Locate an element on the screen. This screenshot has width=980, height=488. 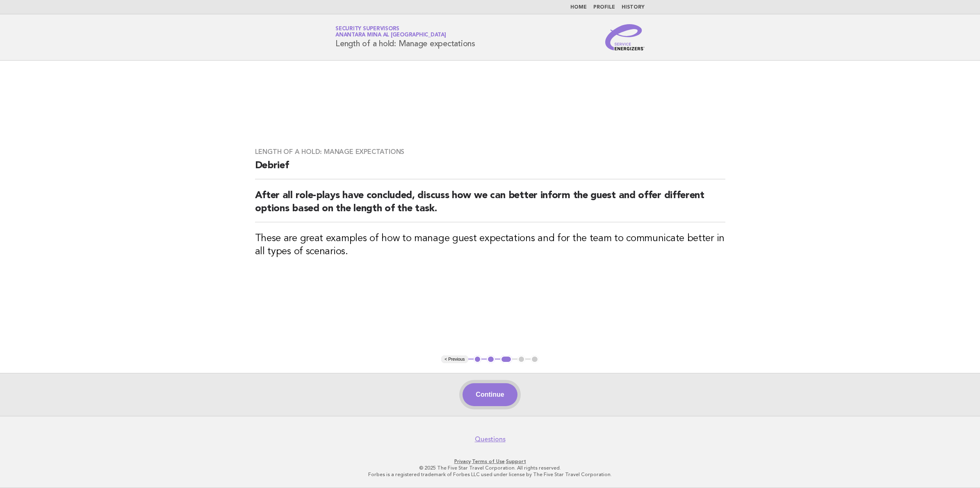
h3: Length of a hold: Manage expectations is located at coordinates (490, 152).